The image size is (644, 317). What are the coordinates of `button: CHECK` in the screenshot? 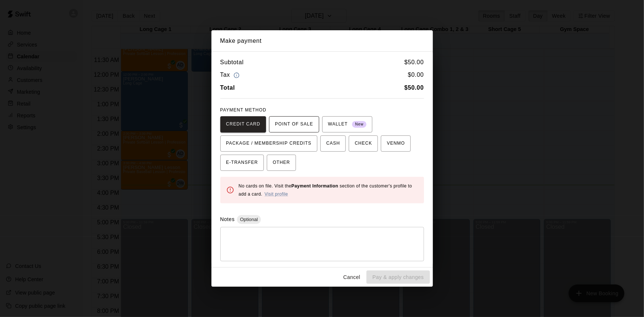 It's located at (363, 144).